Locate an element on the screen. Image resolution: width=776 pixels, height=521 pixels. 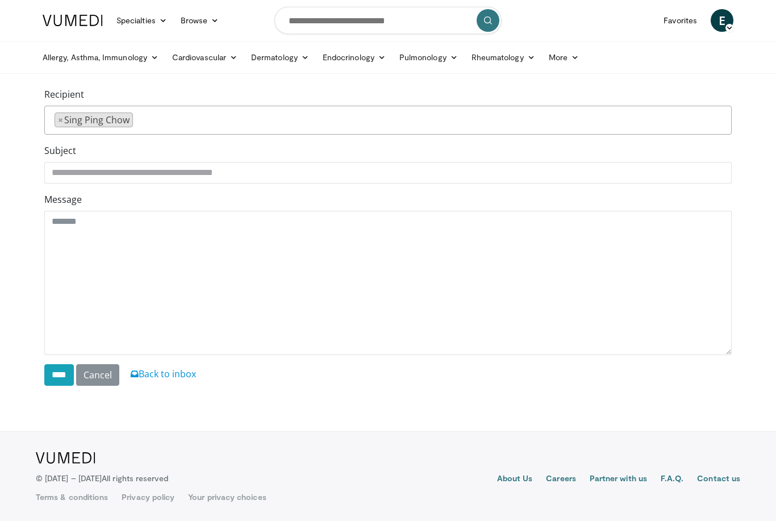
label: Recipient is located at coordinates (64, 94).